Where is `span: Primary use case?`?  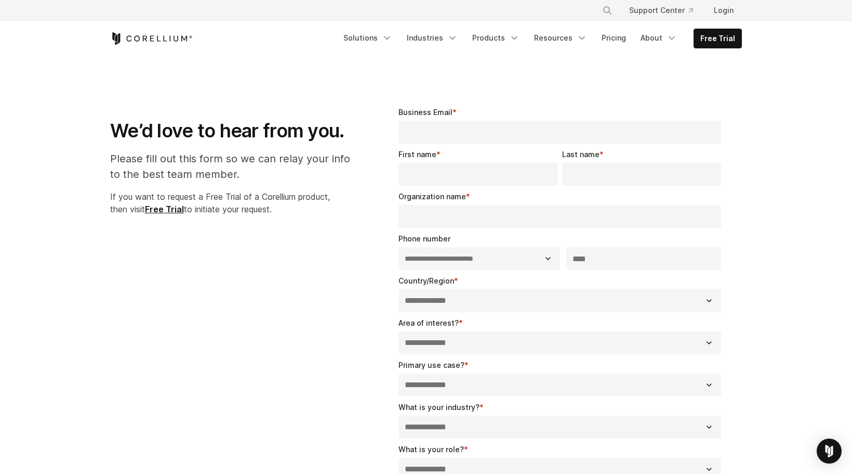 span: Primary use case? is located at coordinates (431, 364).